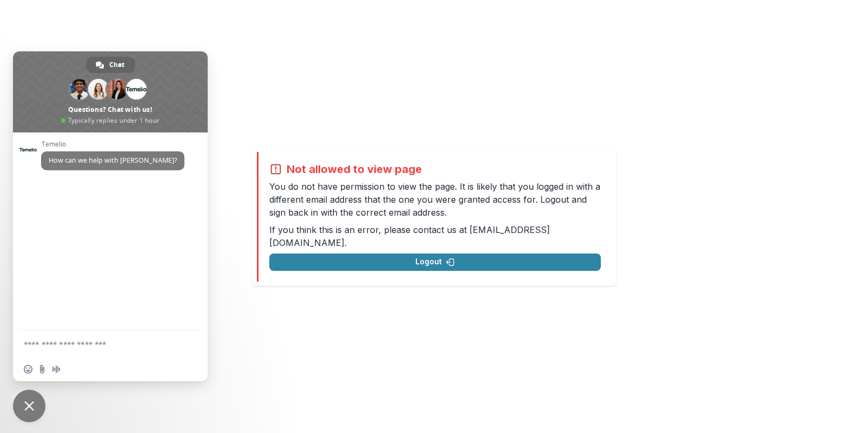  What do you see at coordinates (57, 370) in the screenshot?
I see `span: Audio message` at bounding box center [57, 370].